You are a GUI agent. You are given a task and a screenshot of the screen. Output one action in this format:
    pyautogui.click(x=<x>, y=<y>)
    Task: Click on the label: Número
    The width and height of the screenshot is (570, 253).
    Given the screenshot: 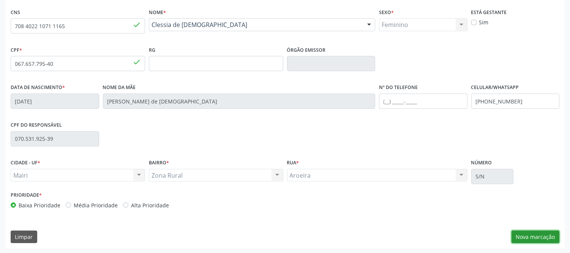 What is the action you would take?
    pyautogui.click(x=482, y=163)
    